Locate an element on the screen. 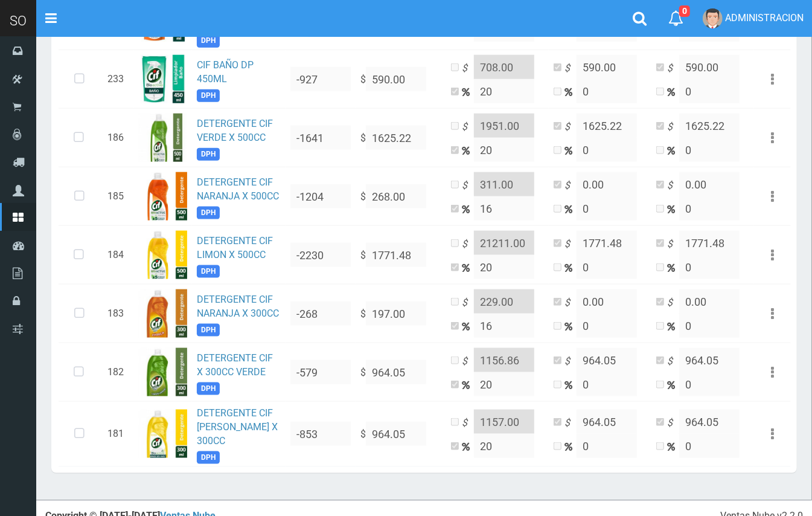  td: 181 is located at coordinates (118, 434).